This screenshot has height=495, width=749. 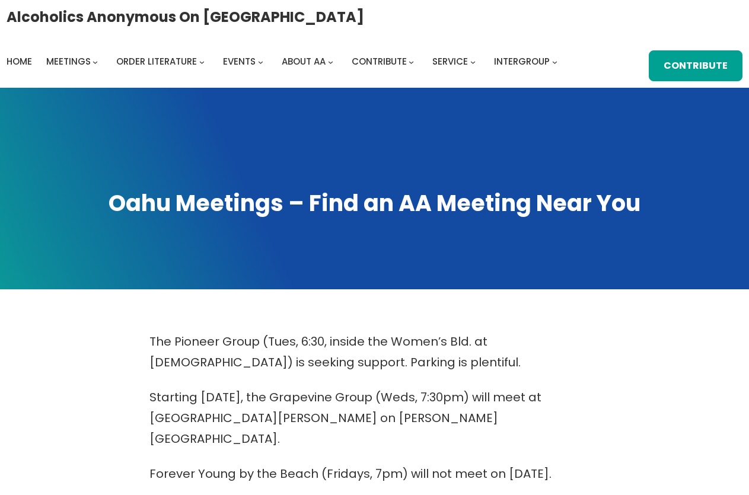 What do you see at coordinates (19, 61) in the screenshot?
I see `span: Home` at bounding box center [19, 61].